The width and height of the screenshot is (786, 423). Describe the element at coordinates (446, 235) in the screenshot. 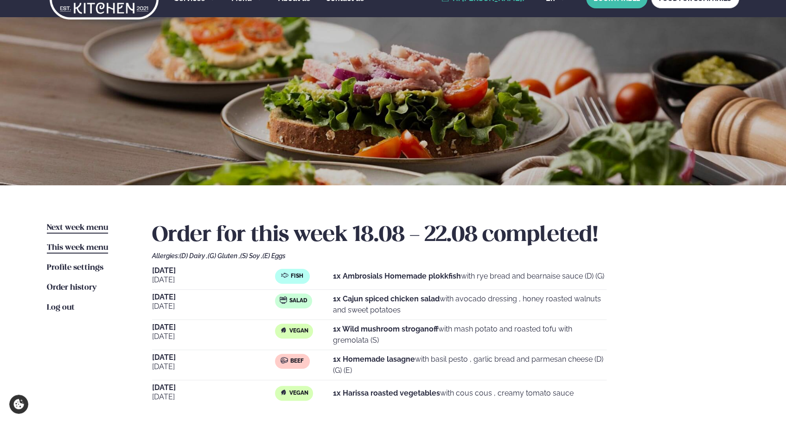

I see `h2: Order for this week 18.08 - 22.08 completed!` at that location.